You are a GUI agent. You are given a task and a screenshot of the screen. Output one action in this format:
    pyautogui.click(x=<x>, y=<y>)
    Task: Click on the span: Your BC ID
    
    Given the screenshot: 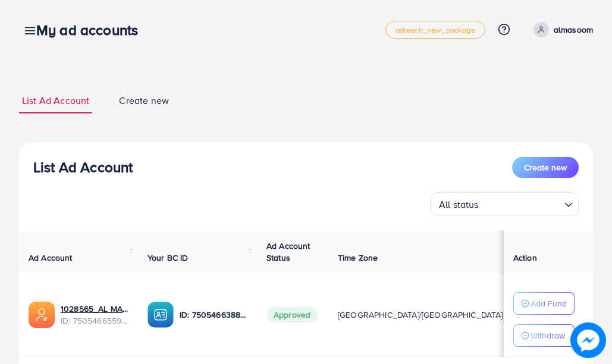 What is the action you would take?
    pyautogui.click(x=168, y=258)
    